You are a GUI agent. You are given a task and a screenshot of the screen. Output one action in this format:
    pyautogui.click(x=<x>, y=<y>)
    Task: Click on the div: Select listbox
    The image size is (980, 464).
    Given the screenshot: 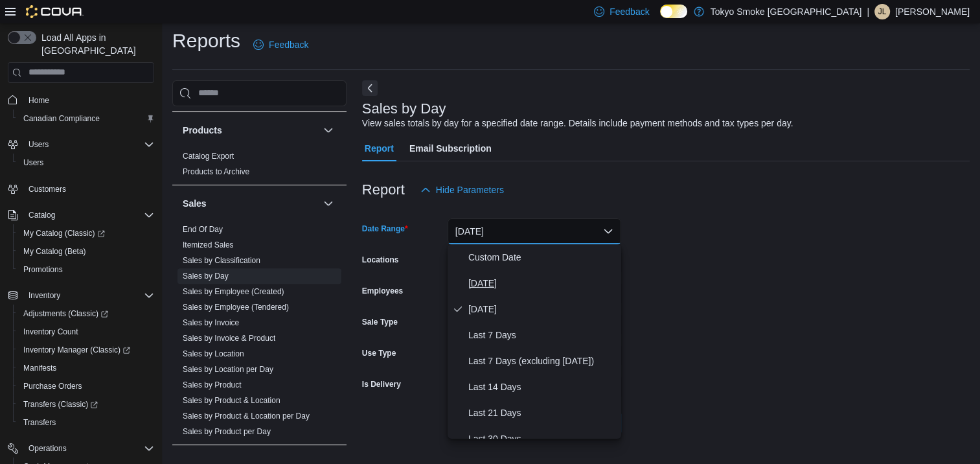 What is the action you would take?
    pyautogui.click(x=534, y=341)
    